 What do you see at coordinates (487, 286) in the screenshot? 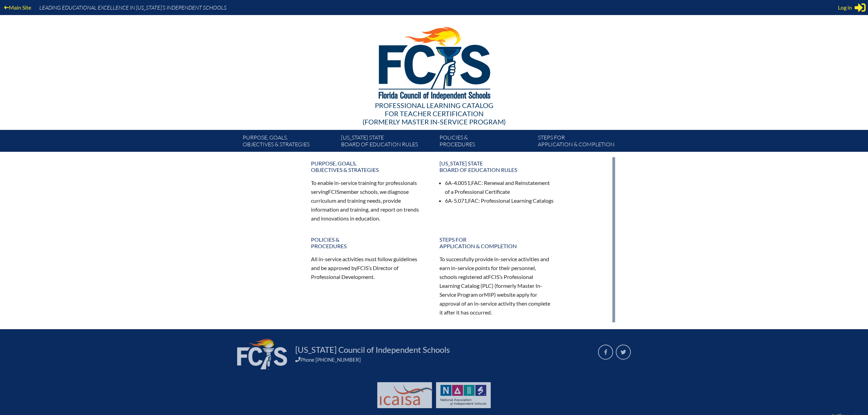
I see `span: PLC` at bounding box center [487, 286].